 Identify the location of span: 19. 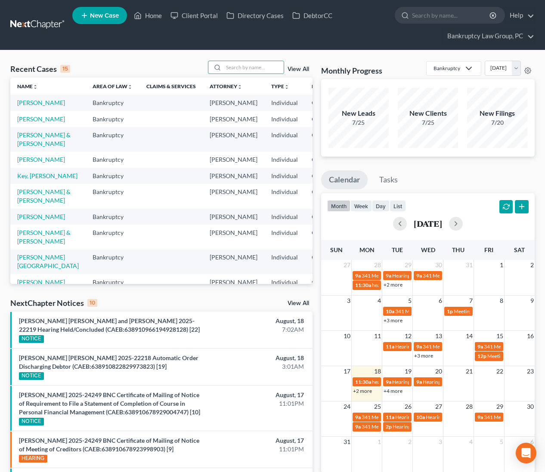
(408, 371).